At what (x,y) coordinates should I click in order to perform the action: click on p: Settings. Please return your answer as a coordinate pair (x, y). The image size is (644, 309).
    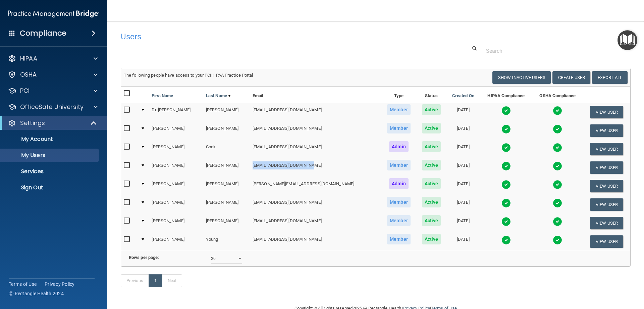
    Looking at the image, I should click on (33, 123).